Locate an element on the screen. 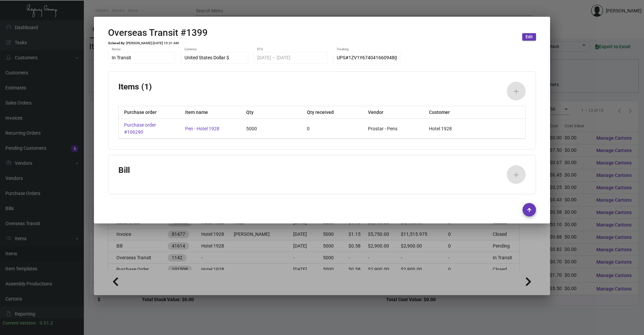  span: In Transit is located at coordinates (122, 58).